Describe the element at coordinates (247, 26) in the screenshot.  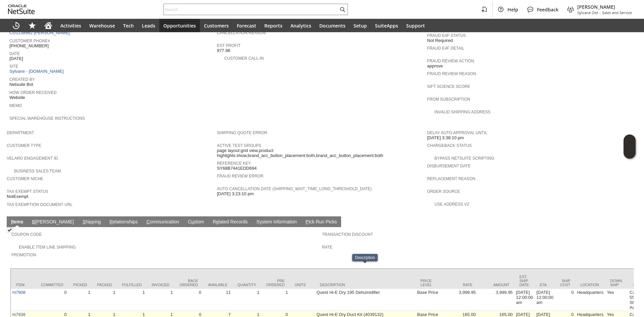
I see `span: Forecast` at that location.